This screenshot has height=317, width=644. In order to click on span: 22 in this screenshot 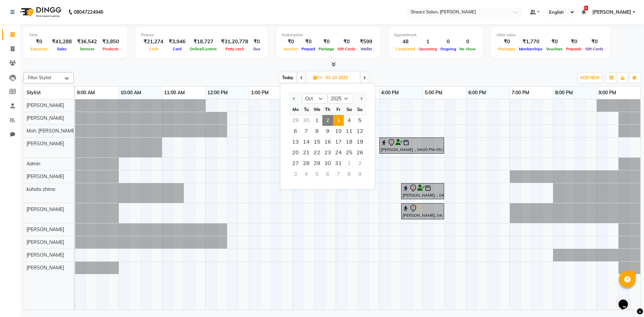, I will do `click(317, 153)`.